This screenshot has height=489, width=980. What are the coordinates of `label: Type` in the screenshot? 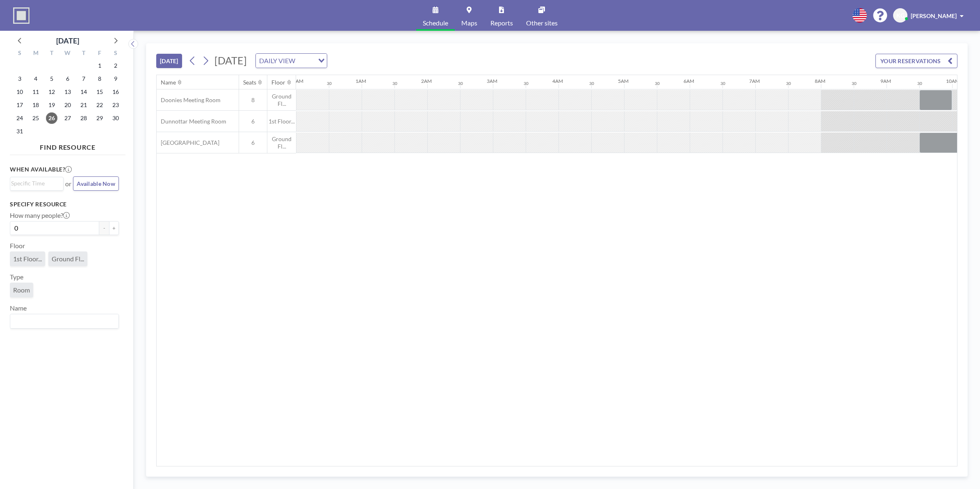 It's located at (16, 277).